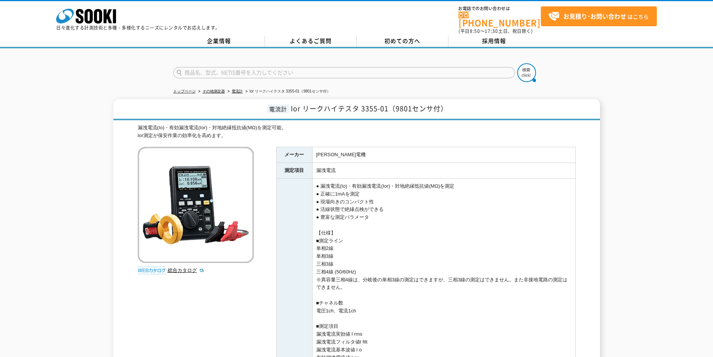 Image resolution: width=713 pixels, height=357 pixels. I want to click on a: 企業情報, so click(219, 41).